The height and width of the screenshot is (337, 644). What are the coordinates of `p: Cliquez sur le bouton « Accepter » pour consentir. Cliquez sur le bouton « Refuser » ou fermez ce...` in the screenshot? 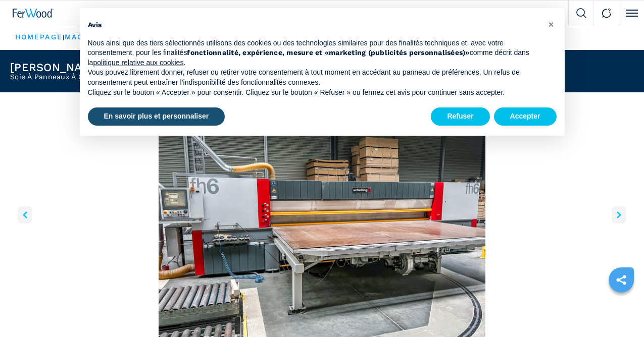 It's located at (314, 93).